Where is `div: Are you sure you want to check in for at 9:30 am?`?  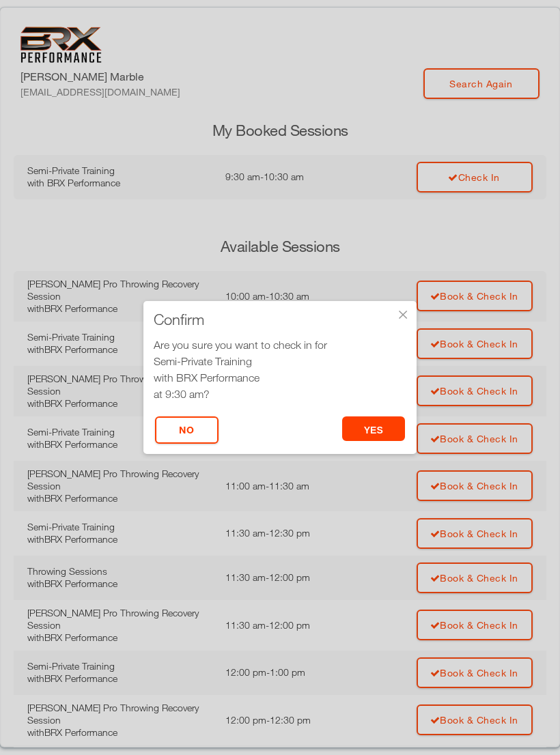 div: Are you sure you want to check in for at 9:30 am? is located at coordinates (280, 369).